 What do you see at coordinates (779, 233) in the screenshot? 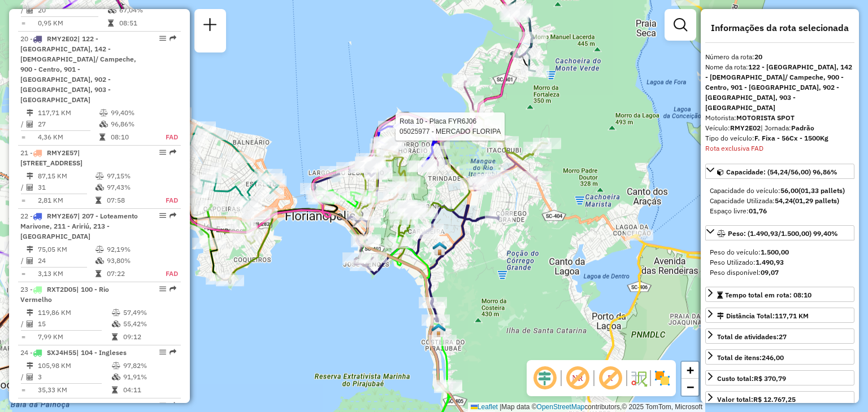
I see `a: Peso: (1.490,93/1.500,00) 99,40%` at bounding box center [779, 233].